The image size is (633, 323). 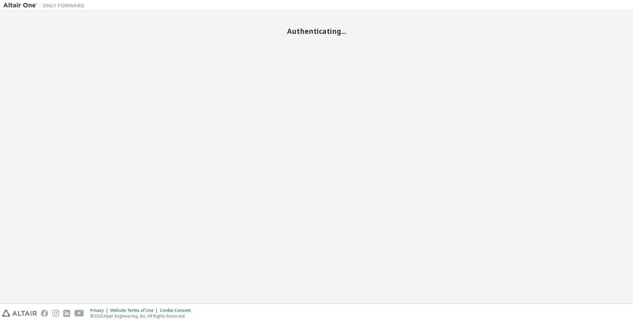 I want to click on img: altair_logo.svg, so click(x=19, y=313).